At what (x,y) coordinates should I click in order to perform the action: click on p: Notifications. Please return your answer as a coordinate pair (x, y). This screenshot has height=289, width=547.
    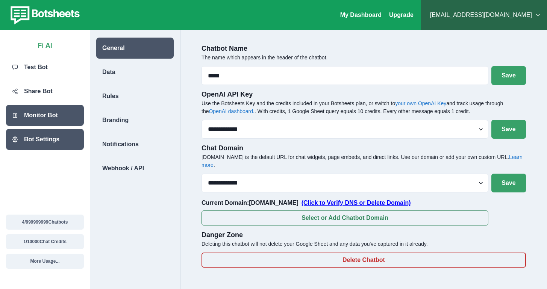
    Looking at the image, I should click on (120, 144).